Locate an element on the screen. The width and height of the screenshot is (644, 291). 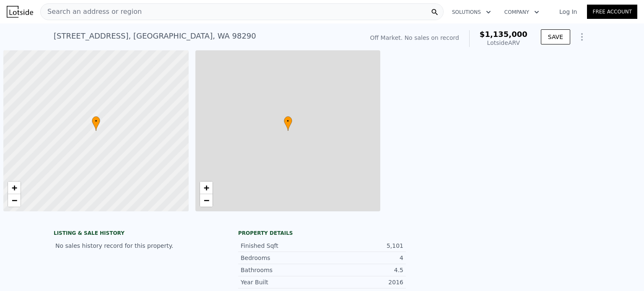
button: Company is located at coordinates (521, 12).